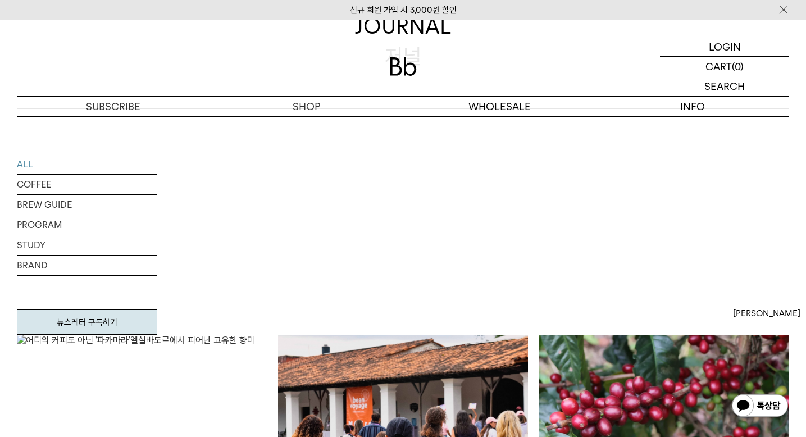 The image size is (806, 437). Describe the element at coordinates (87, 225) in the screenshot. I see `a: PROGRAM` at that location.